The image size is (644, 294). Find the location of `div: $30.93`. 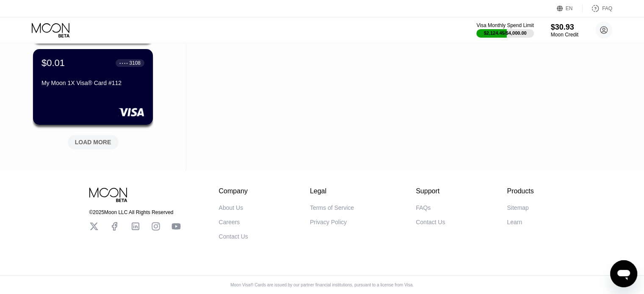

div: $30.93 is located at coordinates (564, 27).